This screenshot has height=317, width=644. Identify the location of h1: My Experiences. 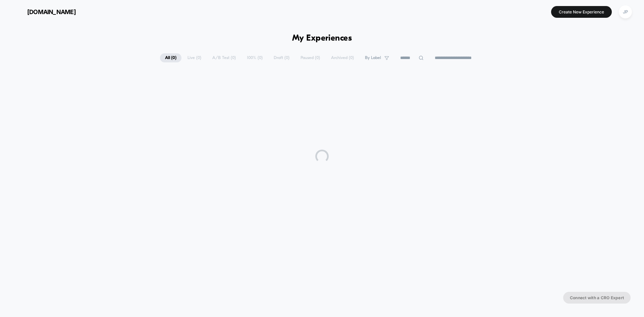
(322, 38).